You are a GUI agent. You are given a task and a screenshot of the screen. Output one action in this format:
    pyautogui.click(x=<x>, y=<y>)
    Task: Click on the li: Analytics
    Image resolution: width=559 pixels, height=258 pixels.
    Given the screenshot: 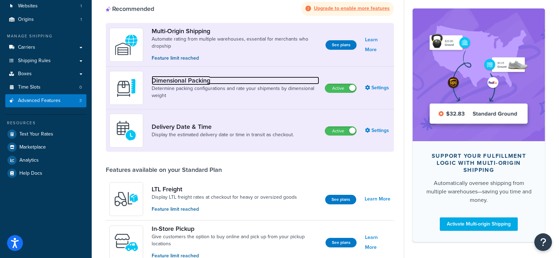 What is the action you would take?
    pyautogui.click(x=46, y=160)
    